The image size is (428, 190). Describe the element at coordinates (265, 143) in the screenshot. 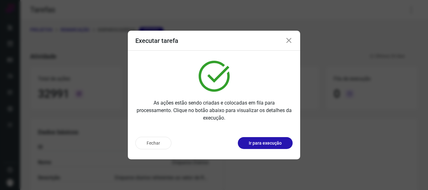

I see `p: Ir para execução` at that location.